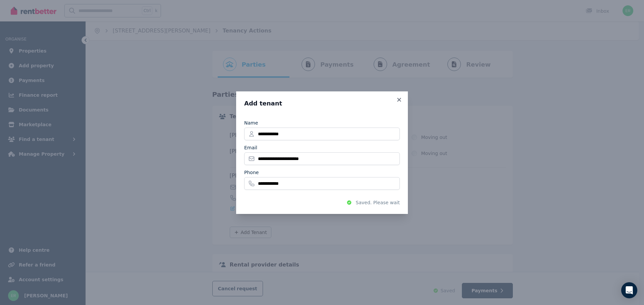 The height and width of the screenshot is (305, 644). Describe the element at coordinates (378, 203) in the screenshot. I see `span: Saved. Please wait` at that location.